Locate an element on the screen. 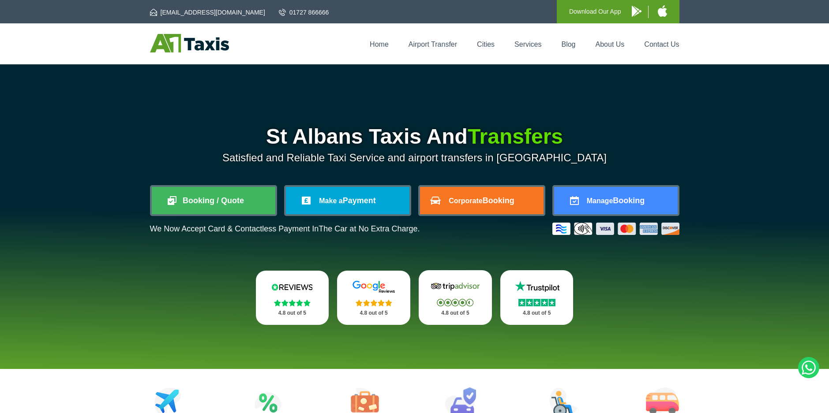  a: Services is located at coordinates (528, 44).